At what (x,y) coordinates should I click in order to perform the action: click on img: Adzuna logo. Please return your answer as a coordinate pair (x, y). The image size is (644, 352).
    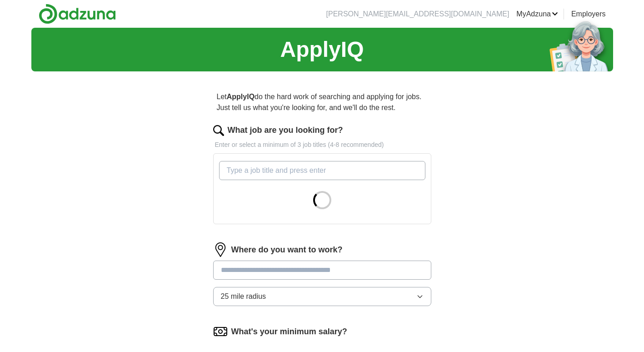
    Looking at the image, I should click on (77, 14).